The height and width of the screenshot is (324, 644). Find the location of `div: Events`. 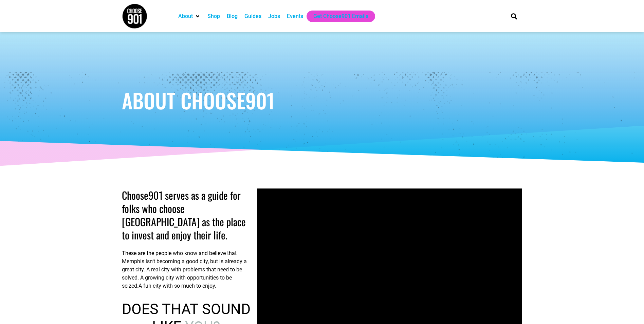

div: Events is located at coordinates (295, 16).